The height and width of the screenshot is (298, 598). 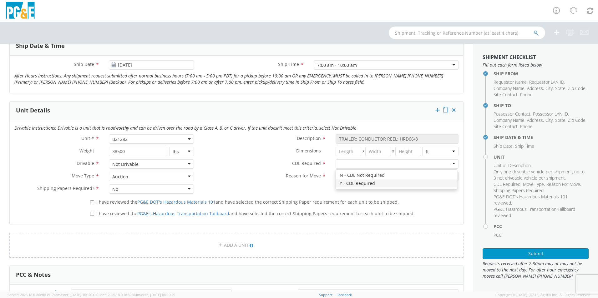 I want to click on span: Ship Time, so click(x=288, y=64).